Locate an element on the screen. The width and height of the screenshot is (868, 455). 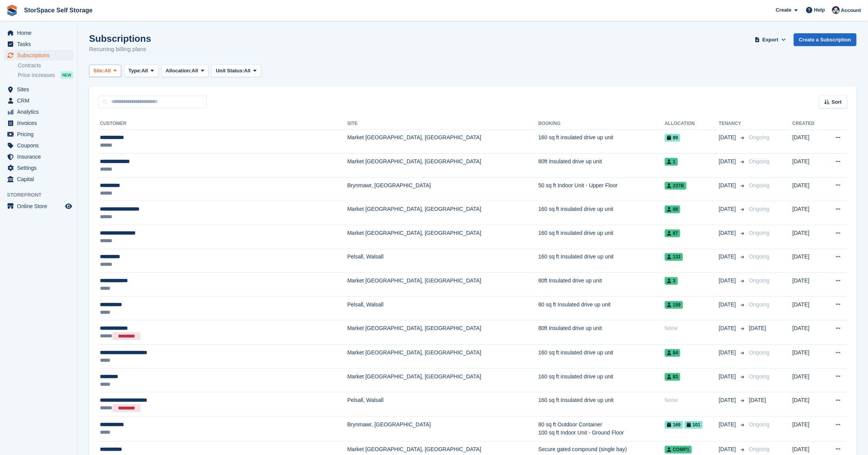
span: Pricing is located at coordinates (40, 134).